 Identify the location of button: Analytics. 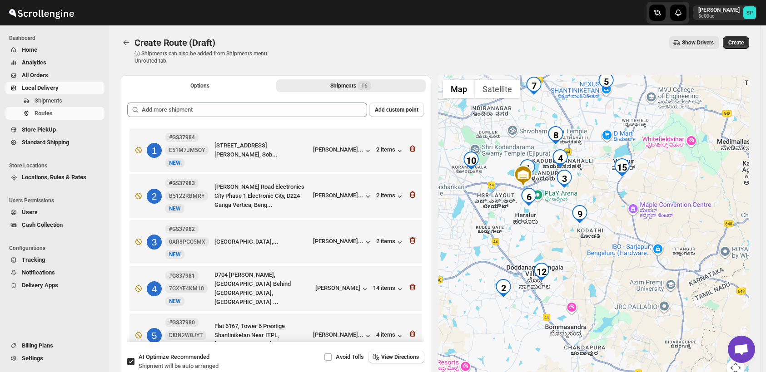
(55, 63).